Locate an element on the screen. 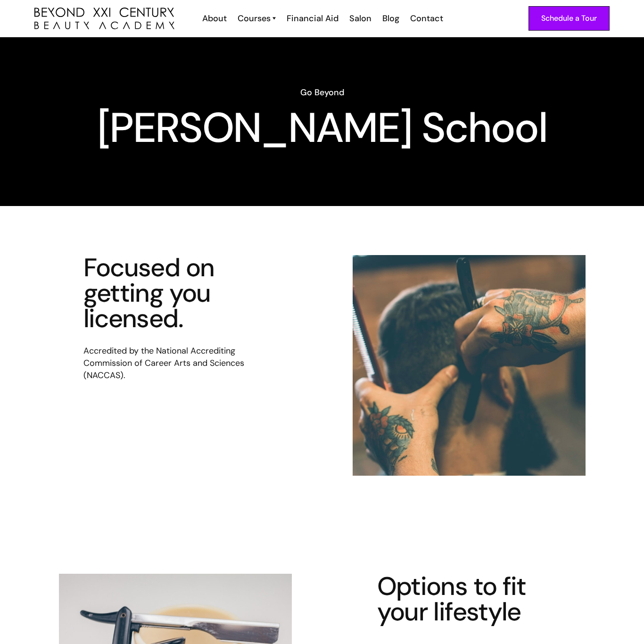 The width and height of the screenshot is (644, 644). h4: Options to fit your lifestyle is located at coordinates (469, 599).